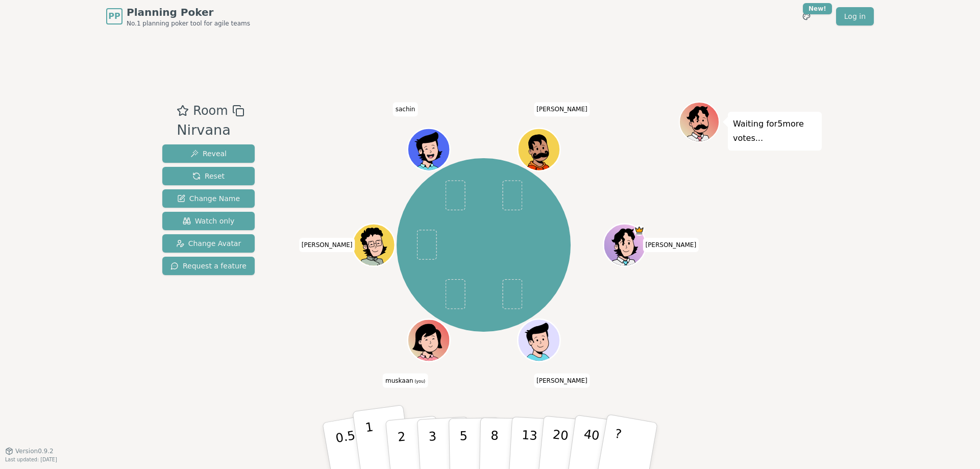  Describe the element at coordinates (208, 176) in the screenshot. I see `button: Reset` at that location.